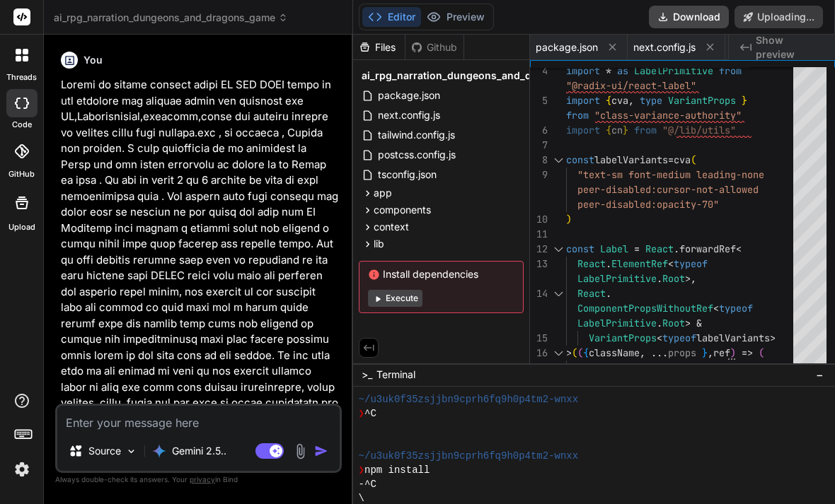  What do you see at coordinates (395, 299) in the screenshot?
I see `button: Execute` at bounding box center [395, 299].